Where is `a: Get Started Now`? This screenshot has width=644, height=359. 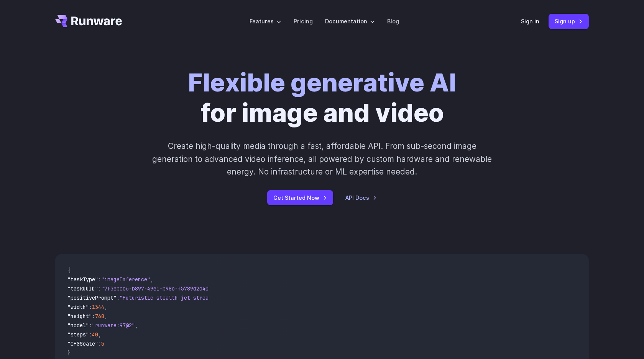
a: Get Started Now is located at coordinates (300, 198).